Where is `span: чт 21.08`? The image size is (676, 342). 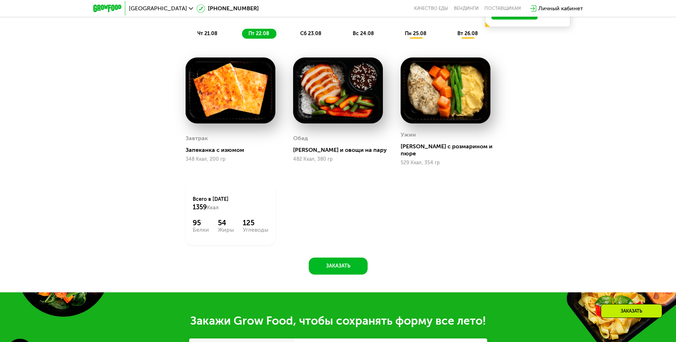 span: чт 21.08 is located at coordinates (207, 33).